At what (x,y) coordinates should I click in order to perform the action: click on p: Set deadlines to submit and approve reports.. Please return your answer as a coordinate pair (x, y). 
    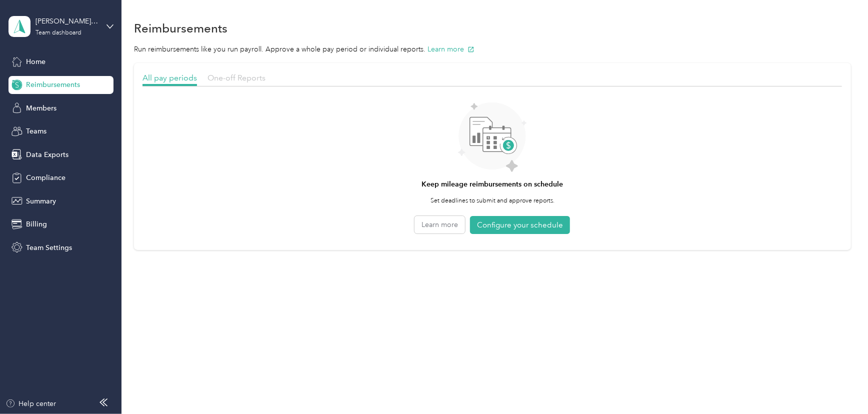
    Looking at the image, I should click on (493, 201).